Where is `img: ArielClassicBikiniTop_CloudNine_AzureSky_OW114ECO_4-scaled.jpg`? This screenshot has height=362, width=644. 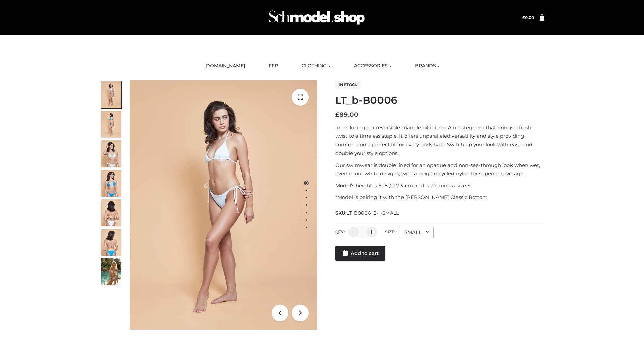
img: ArielClassicBikiniTop_CloudNine_AzureSky_OW114ECO_4-scaled.jpg is located at coordinates (111, 184).